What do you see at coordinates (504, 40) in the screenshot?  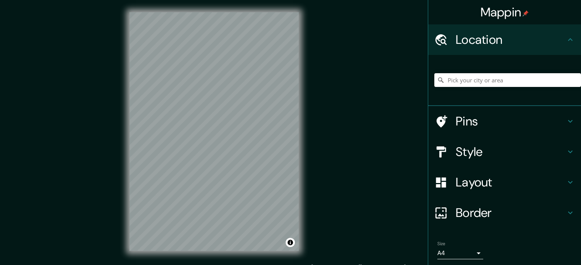 I see `div: Location` at bounding box center [504, 40].